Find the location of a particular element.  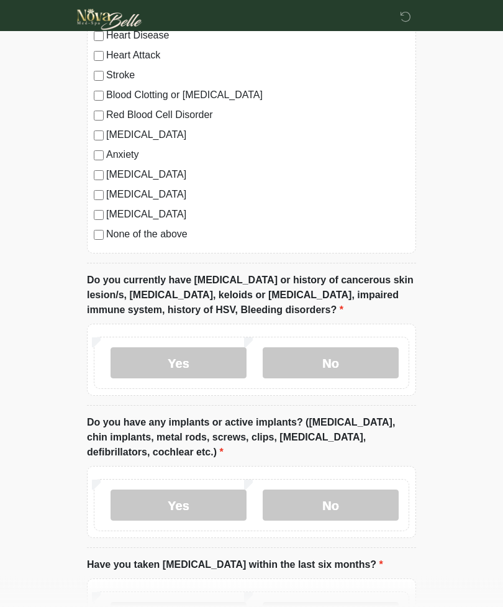

img: Novabelle medspa Logo is located at coordinates (109, 20).